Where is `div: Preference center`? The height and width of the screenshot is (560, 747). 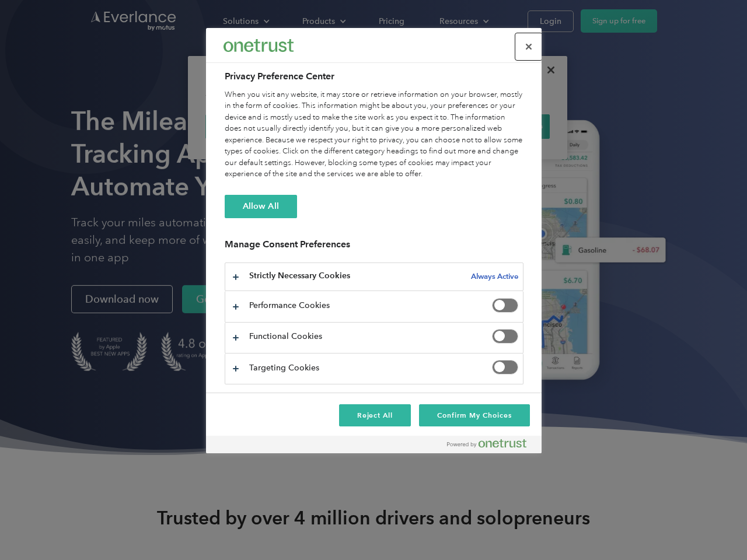 div: Preference center is located at coordinates (374, 241).